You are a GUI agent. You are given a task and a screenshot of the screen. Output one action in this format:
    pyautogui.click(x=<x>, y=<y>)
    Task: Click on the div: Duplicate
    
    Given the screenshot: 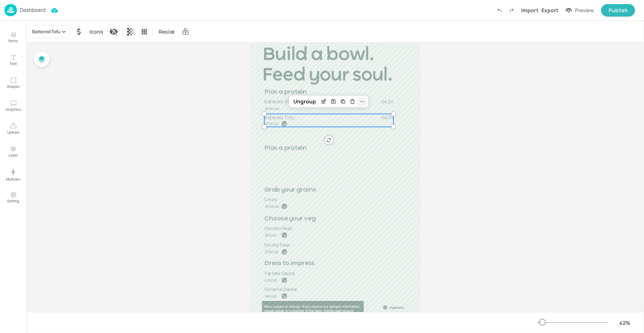 What is the action you would take?
    pyautogui.click(x=343, y=102)
    